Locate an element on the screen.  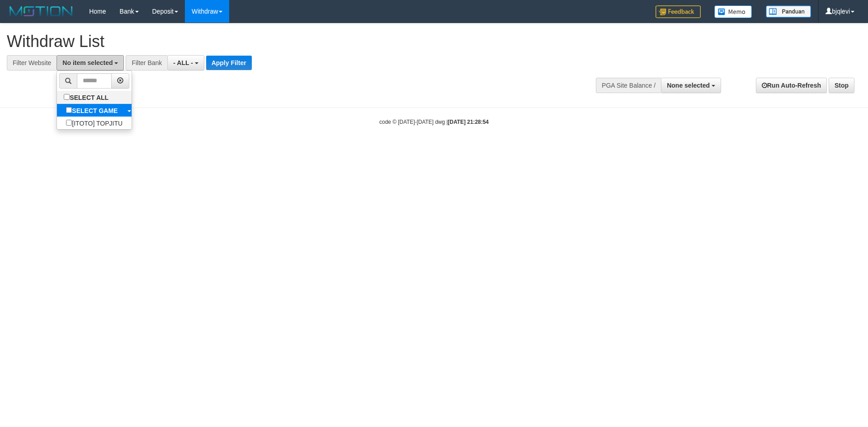
img: panduan.png is located at coordinates (788, 11).